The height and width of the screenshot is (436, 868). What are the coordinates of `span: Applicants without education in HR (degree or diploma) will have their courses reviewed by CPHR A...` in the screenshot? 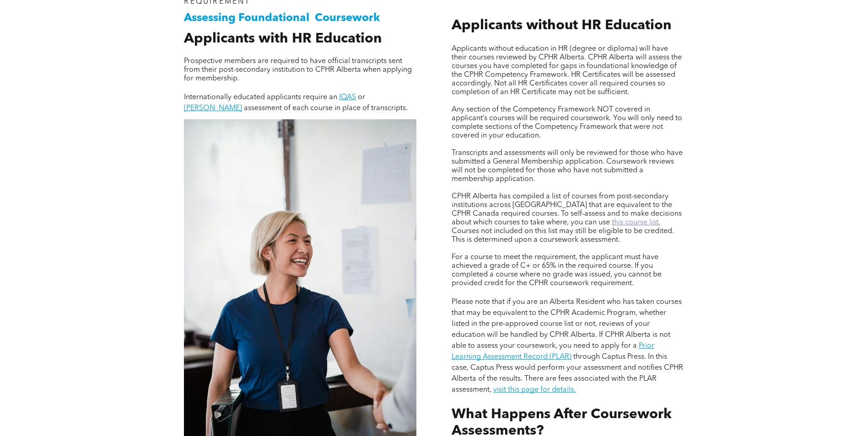 It's located at (566, 70).